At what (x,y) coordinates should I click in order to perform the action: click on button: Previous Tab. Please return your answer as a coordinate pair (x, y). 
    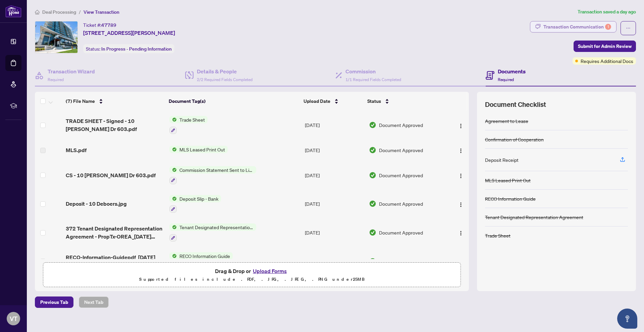
    Looking at the image, I should click on (54, 302).